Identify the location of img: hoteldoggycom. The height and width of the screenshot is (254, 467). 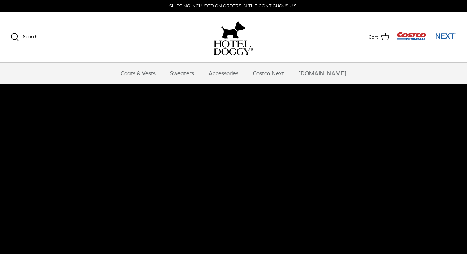
(233, 48).